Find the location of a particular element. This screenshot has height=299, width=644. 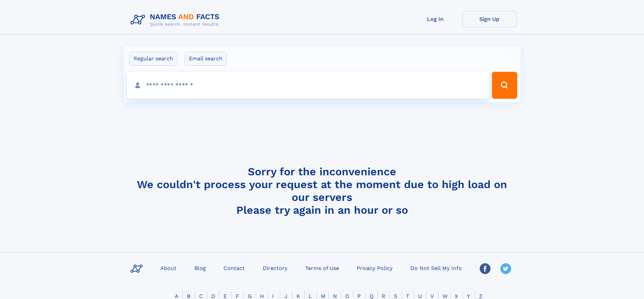

label: Email search is located at coordinates (205, 59).